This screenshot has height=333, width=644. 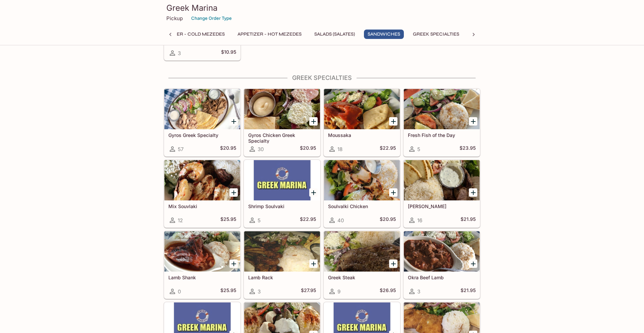 I want to click on a: Greek Steak9$26.95, so click(x=362, y=265).